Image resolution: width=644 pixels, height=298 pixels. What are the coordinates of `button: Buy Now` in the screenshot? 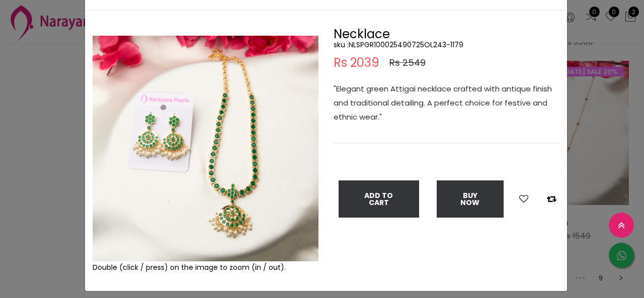 It's located at (470, 199).